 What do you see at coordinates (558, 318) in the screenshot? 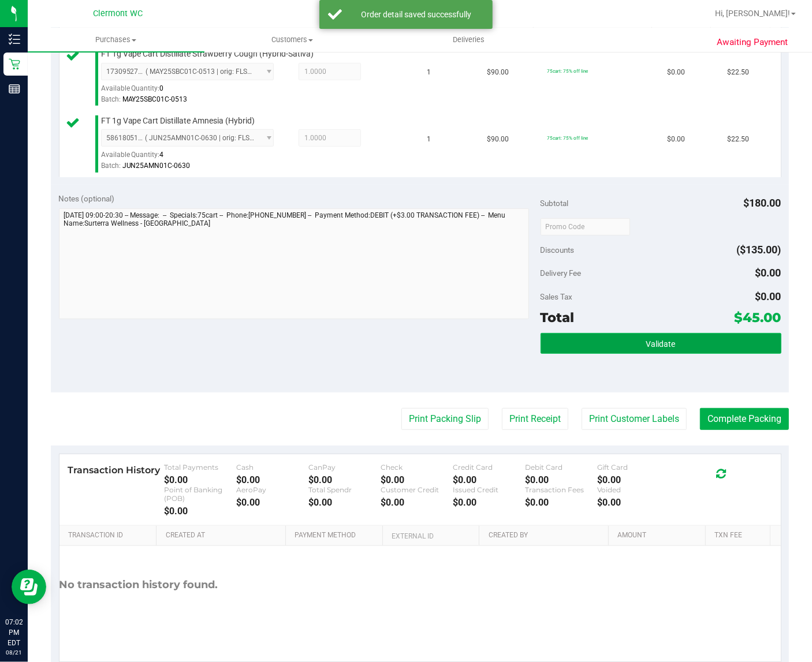
I see `span: Total` at bounding box center [558, 318].